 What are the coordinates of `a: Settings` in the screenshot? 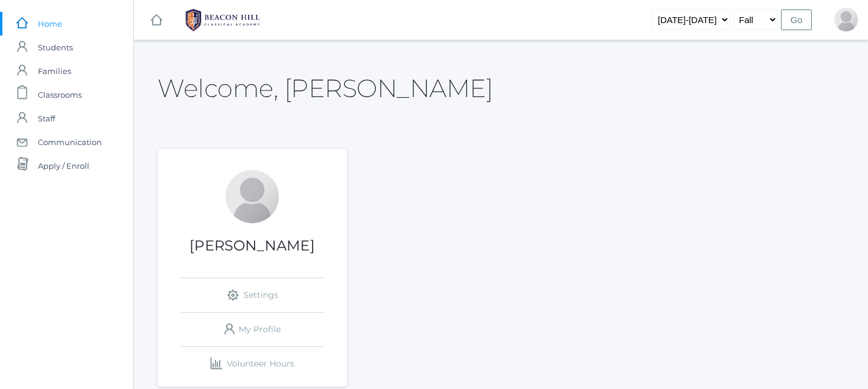 It's located at (252, 295).